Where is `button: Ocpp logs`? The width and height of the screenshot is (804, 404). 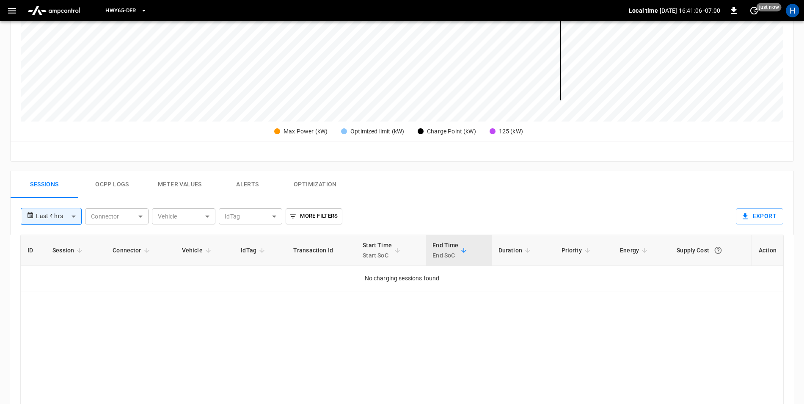 button: Ocpp logs is located at coordinates (112, 184).